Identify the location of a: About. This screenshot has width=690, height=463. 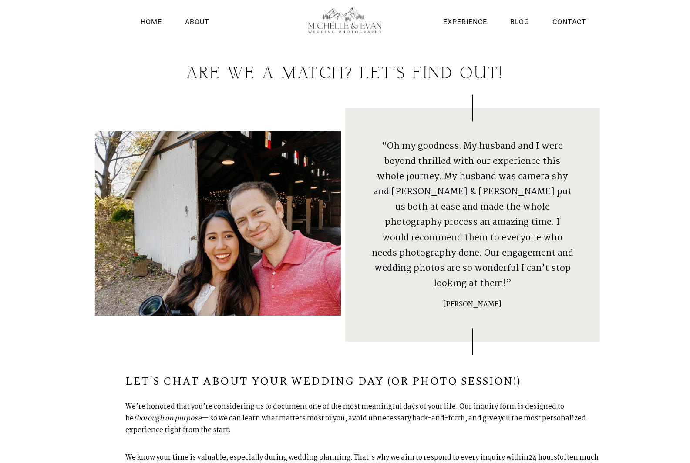
(197, 22).